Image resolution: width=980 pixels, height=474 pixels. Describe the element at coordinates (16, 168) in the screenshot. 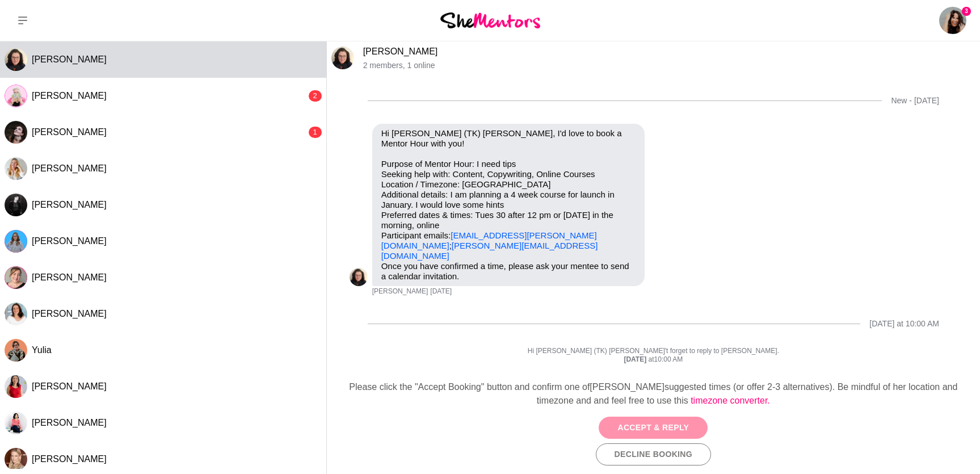

I see `img: N` at that location.